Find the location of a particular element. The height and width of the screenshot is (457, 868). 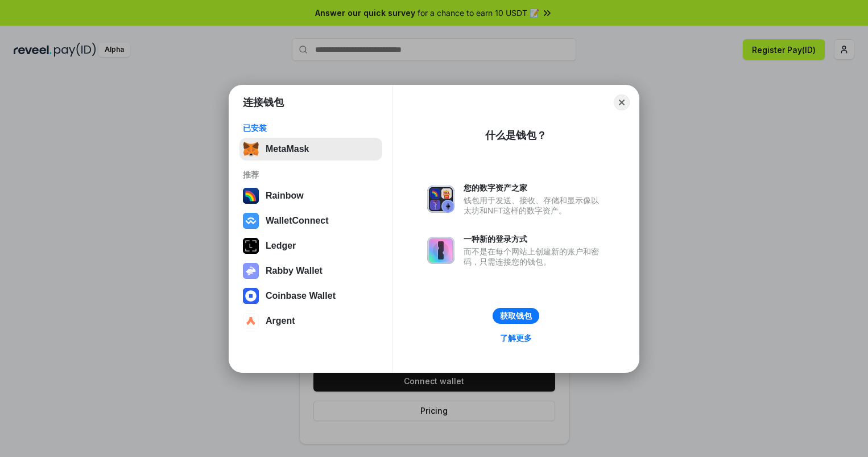

button: WalletConnect is located at coordinates (311, 220).